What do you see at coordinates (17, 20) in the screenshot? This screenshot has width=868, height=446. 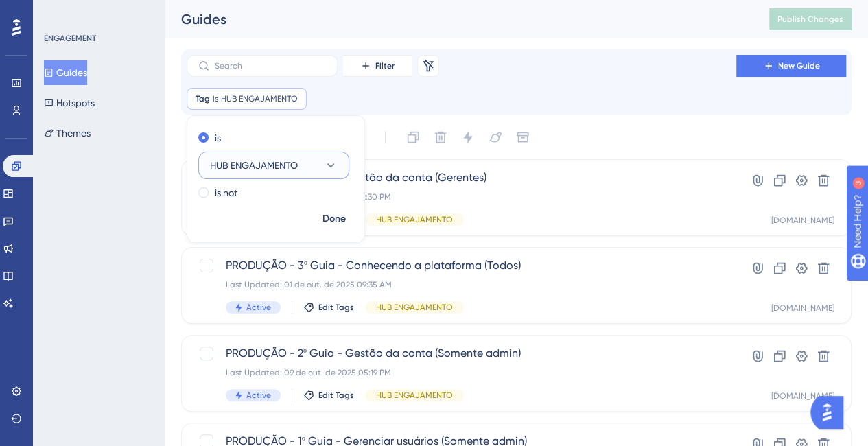 I see `img: launcher-image-alternative-text` at bounding box center [17, 20].